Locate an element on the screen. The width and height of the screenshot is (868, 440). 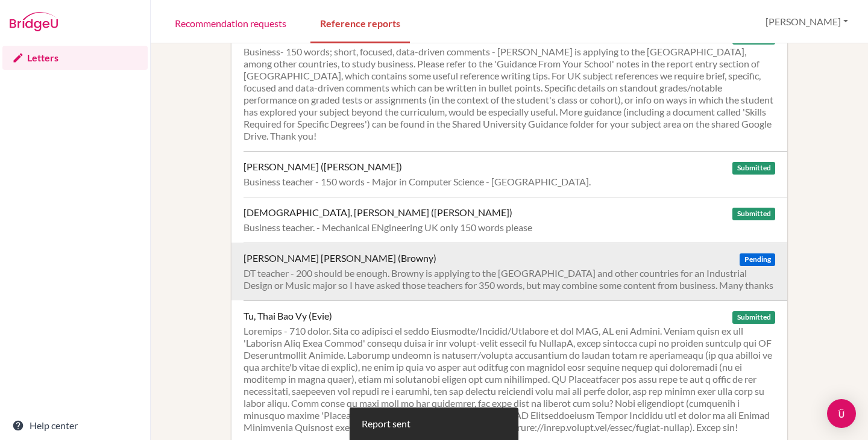
img: Bridge-U is located at coordinates (34, 21).